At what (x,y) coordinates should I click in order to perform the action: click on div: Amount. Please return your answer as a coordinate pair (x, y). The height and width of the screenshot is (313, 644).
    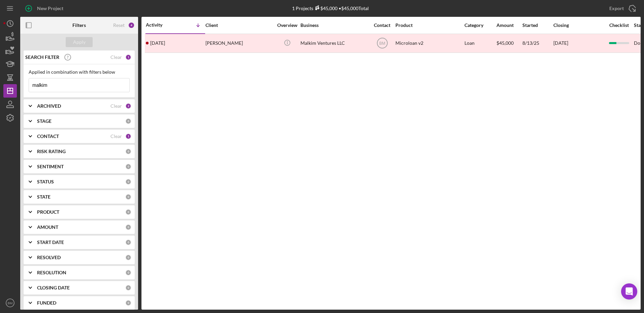
    Looking at the image, I should click on (509, 25).